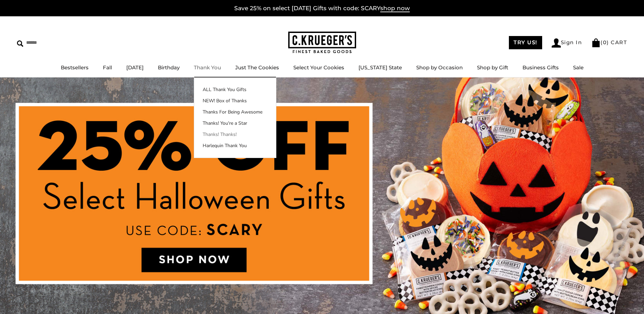 This screenshot has width=644, height=314. I want to click on a: Harlequin Thank You, so click(235, 146).